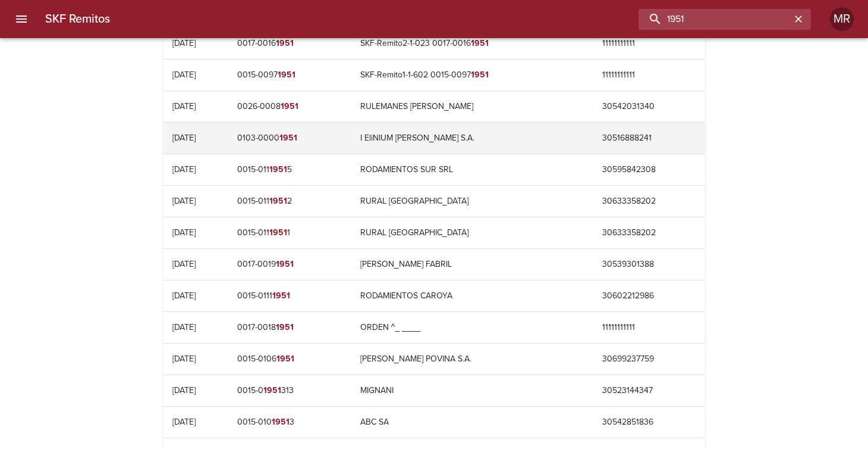 This screenshot has width=868, height=449. What do you see at coordinates (649, 422) in the screenshot?
I see `td: 30542851836` at bounding box center [649, 422].